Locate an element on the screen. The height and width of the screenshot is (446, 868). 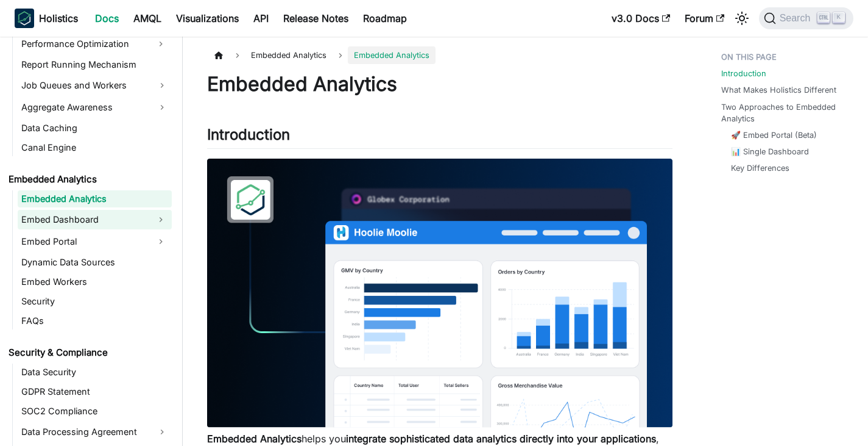
b: Holistics is located at coordinates (59, 19).